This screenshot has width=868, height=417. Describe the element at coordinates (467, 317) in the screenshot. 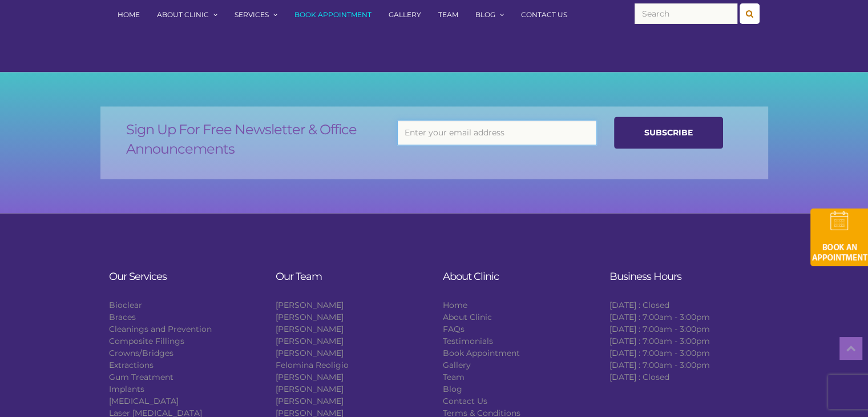

I see `a: About Clinic` at that location.